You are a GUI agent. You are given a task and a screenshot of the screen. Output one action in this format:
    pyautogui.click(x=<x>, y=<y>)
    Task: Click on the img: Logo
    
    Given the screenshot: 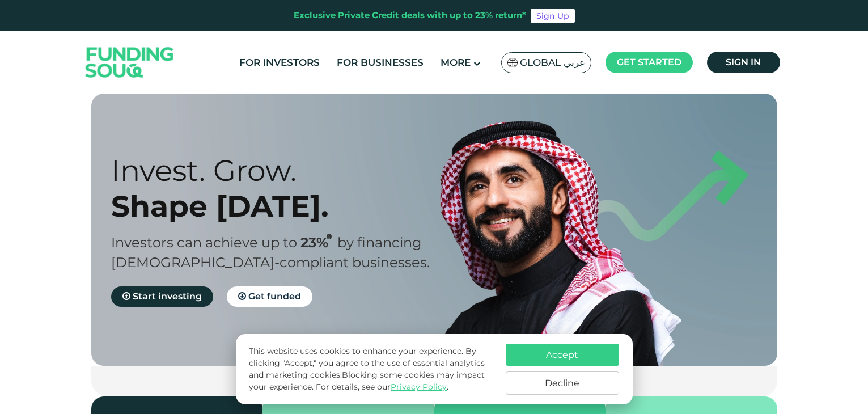 What is the action you would take?
    pyautogui.click(x=130, y=63)
    